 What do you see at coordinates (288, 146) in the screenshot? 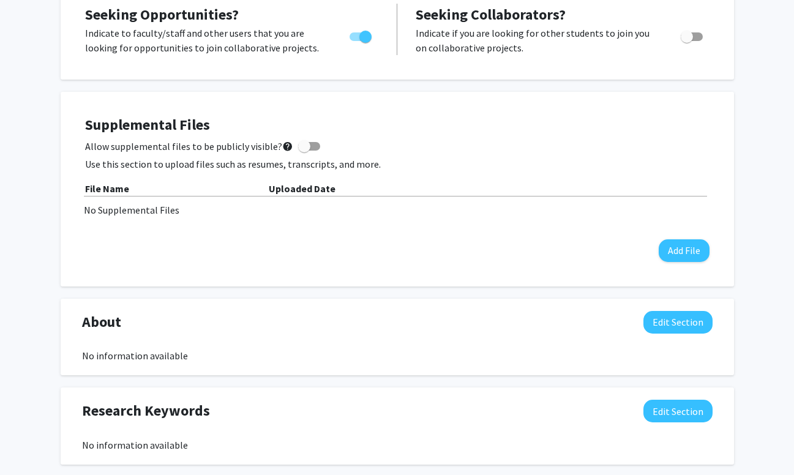
I see `mat-icon: help` at bounding box center [288, 146].